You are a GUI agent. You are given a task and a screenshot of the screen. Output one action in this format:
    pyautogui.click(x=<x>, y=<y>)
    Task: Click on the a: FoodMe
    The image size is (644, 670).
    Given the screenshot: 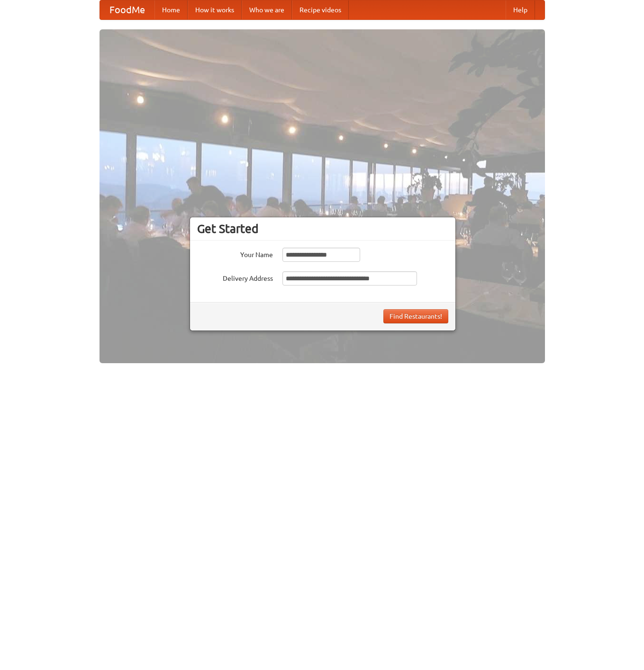 What is the action you would take?
    pyautogui.click(x=127, y=10)
    